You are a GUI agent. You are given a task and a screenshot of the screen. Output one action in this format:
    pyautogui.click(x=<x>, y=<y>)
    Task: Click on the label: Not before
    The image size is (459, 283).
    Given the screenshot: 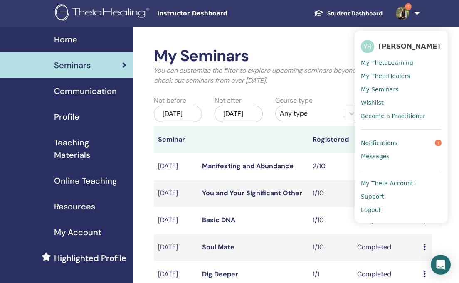 What is the action you would take?
    pyautogui.click(x=170, y=101)
    